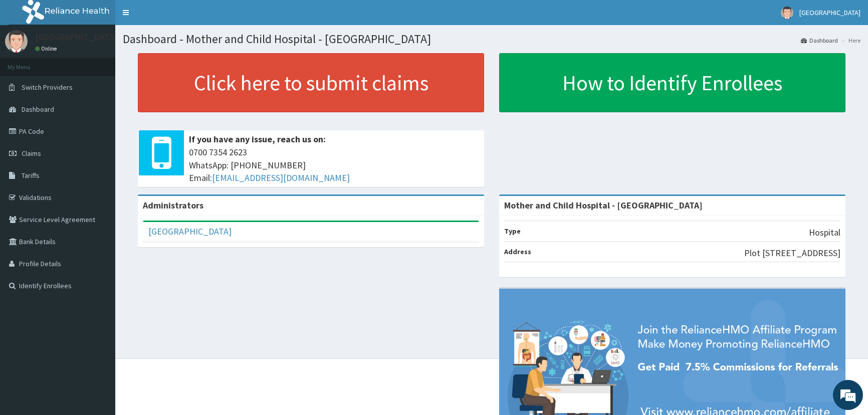 The height and width of the screenshot is (415, 868). What do you see at coordinates (257, 139) in the screenshot?
I see `b: If you have any issue, reach us on:` at bounding box center [257, 139].